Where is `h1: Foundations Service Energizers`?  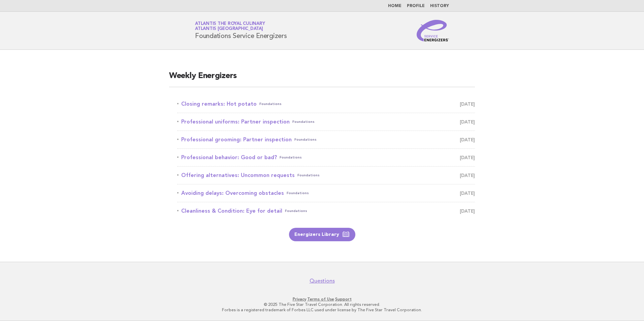 h1: Foundations Service Energizers is located at coordinates (241, 31).